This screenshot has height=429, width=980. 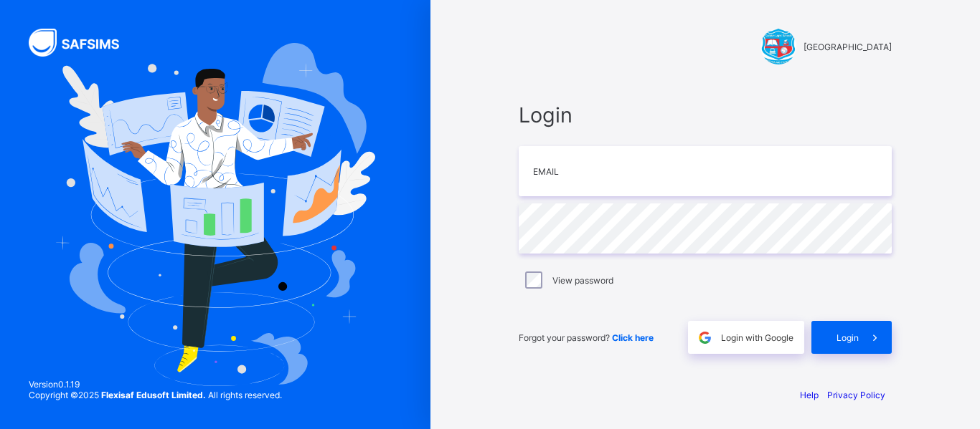 What do you see at coordinates (705, 337) in the screenshot?
I see `img: google.396cfc9801f0270233282035f929180a.svg` at bounding box center [705, 337].